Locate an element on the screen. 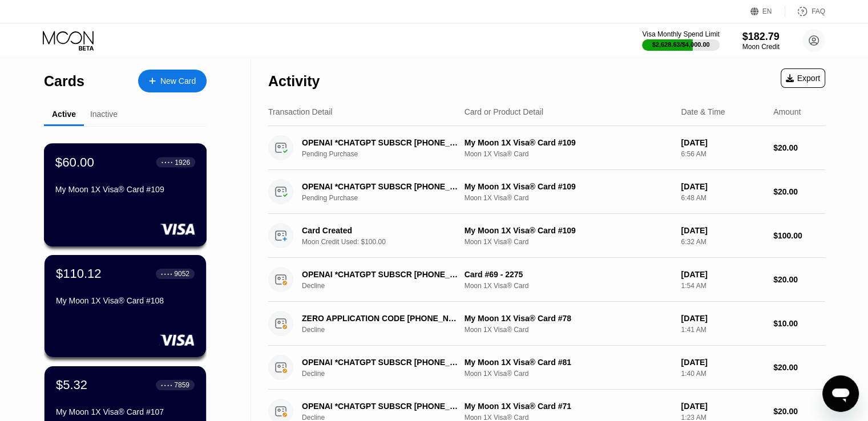 The height and width of the screenshot is (421, 868). div: 7859 is located at coordinates (182, 385).